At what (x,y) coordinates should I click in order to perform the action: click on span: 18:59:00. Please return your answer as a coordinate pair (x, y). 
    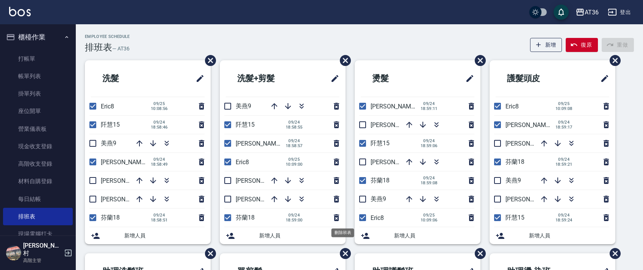
    Looking at the image, I should click on (294, 220).